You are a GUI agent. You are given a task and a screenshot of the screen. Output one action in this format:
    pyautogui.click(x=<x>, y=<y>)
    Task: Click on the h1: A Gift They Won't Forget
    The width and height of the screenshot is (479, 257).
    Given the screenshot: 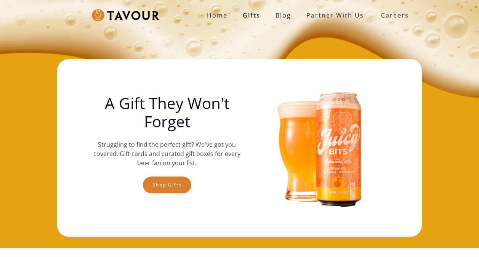 What is the action you would take?
    pyautogui.click(x=167, y=112)
    